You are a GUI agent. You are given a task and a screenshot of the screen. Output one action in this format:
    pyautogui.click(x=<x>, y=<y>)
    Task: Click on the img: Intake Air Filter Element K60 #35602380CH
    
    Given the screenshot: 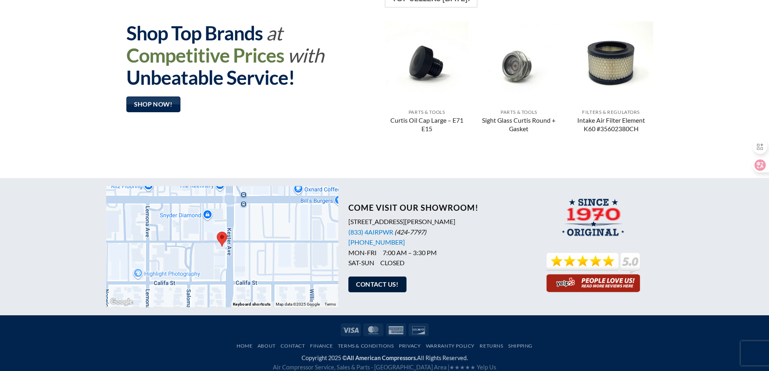 What is the action you would take?
    pyautogui.click(x=611, y=63)
    